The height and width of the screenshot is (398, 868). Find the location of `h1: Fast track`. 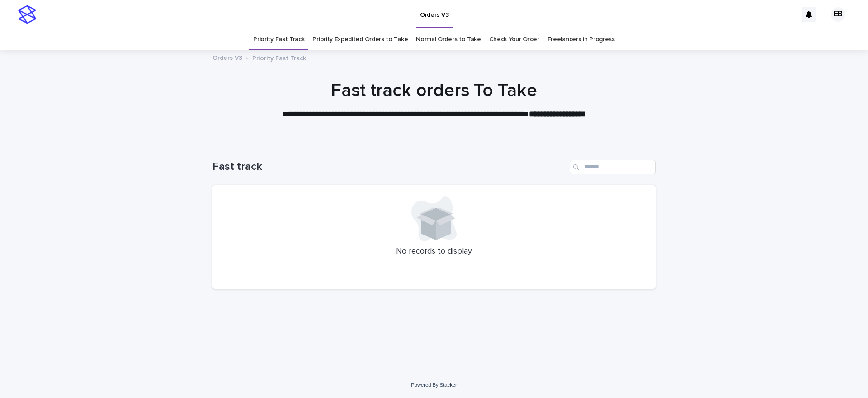

h1: Fast track is located at coordinates (390, 166).